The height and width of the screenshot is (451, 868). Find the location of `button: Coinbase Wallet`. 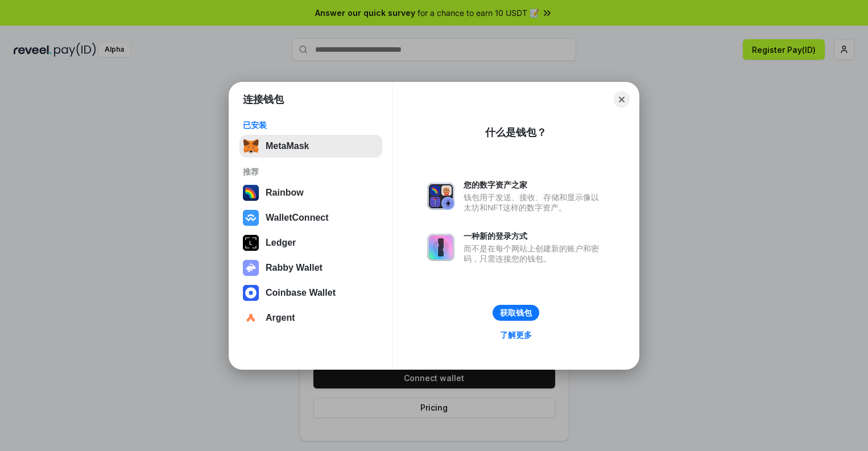

button: Coinbase Wallet is located at coordinates (311, 292).